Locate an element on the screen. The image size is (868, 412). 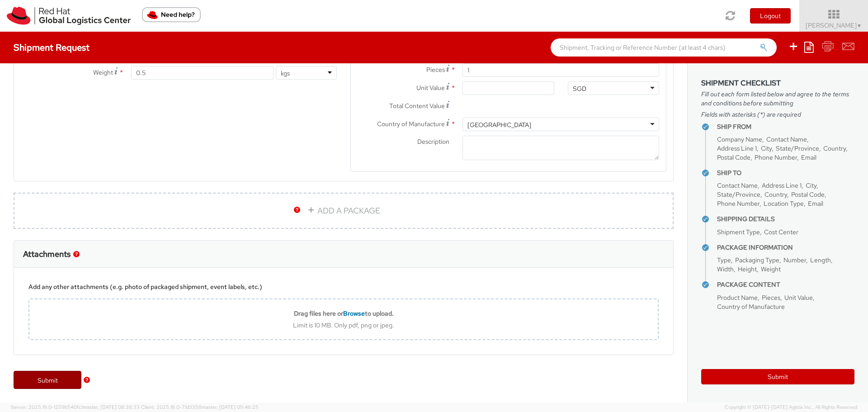
img: rh-logistics-00dfa346123c4ec078e1.svg is located at coordinates (69, 16).